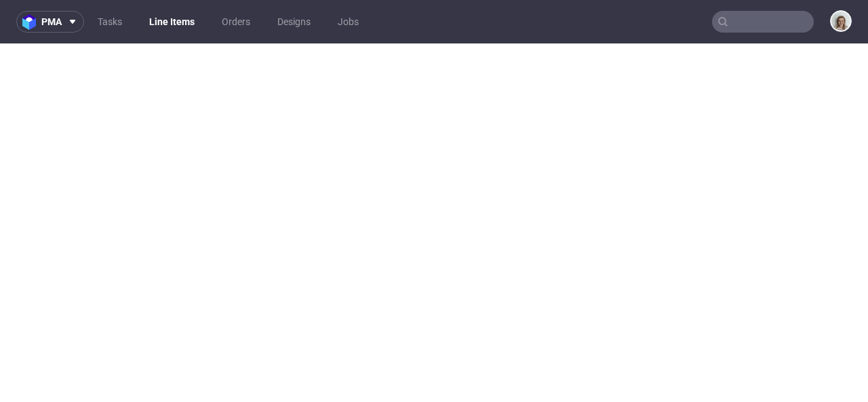 The height and width of the screenshot is (402, 868). Describe the element at coordinates (348, 21) in the screenshot. I see `a: Jobs` at that location.